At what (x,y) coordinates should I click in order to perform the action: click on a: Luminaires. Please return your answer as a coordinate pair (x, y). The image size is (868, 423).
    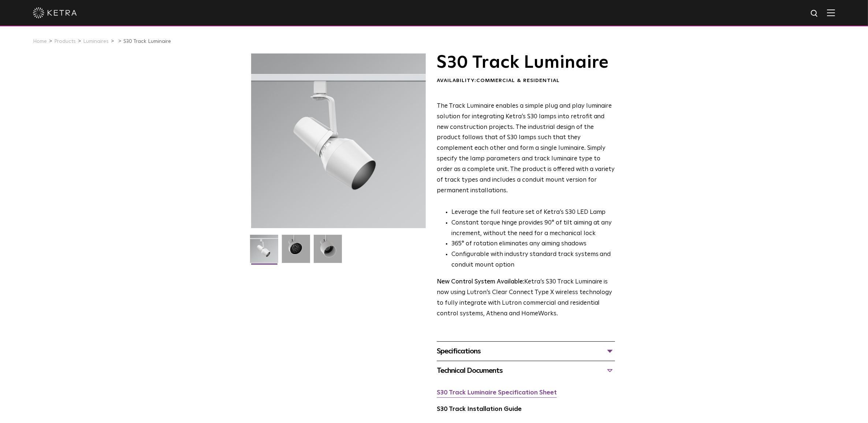
    Looking at the image, I should click on (96, 42).